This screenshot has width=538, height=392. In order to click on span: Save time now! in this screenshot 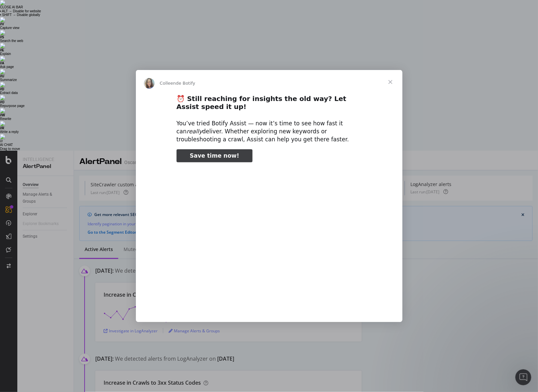, I will do `click(214, 155)`.